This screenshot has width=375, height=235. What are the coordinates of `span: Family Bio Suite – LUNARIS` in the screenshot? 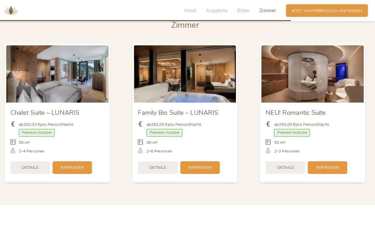 It's located at (181, 111).